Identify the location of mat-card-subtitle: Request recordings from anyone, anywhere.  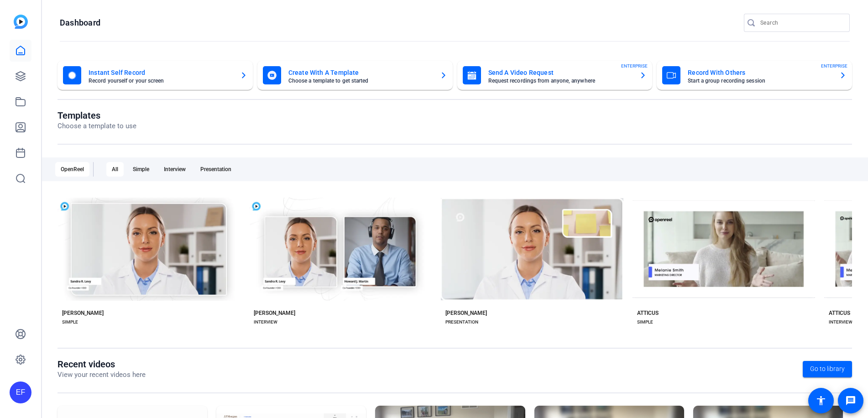
(560, 81).